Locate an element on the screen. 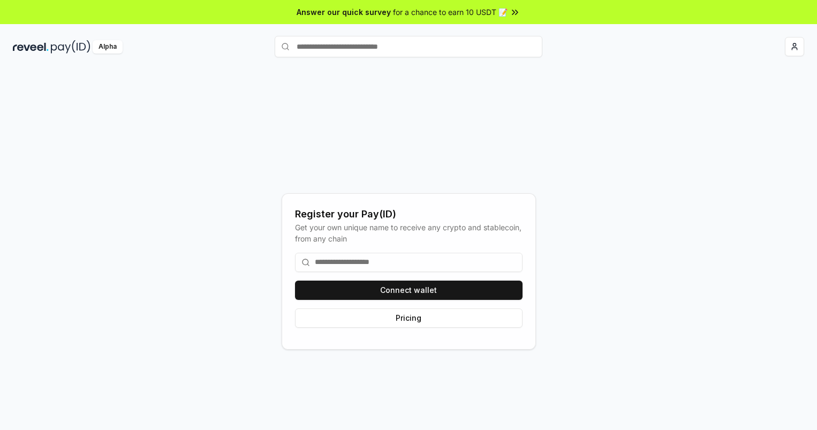 The image size is (817, 430). button: Pricing is located at coordinates (408, 318).